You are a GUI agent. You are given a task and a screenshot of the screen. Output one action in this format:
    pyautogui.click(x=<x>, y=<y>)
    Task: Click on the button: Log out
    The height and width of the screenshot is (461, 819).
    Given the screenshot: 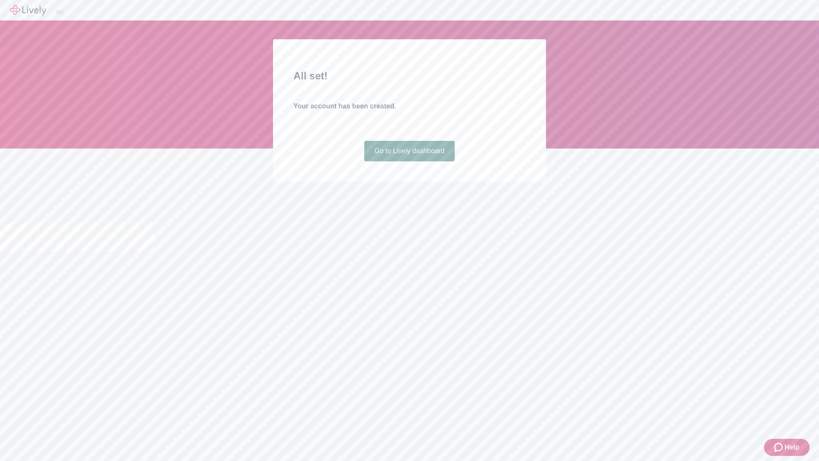 What is the action you would take?
    pyautogui.click(x=60, y=12)
    